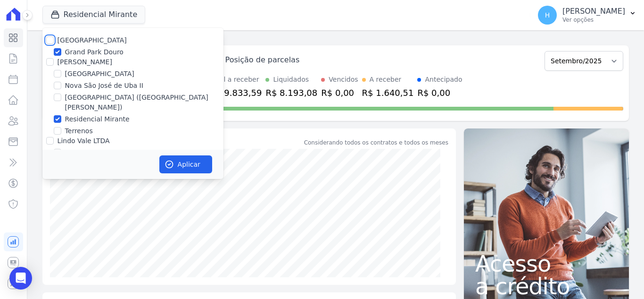  I want to click on div: Considerando todos os contratos e todos os meses, so click(376, 143).